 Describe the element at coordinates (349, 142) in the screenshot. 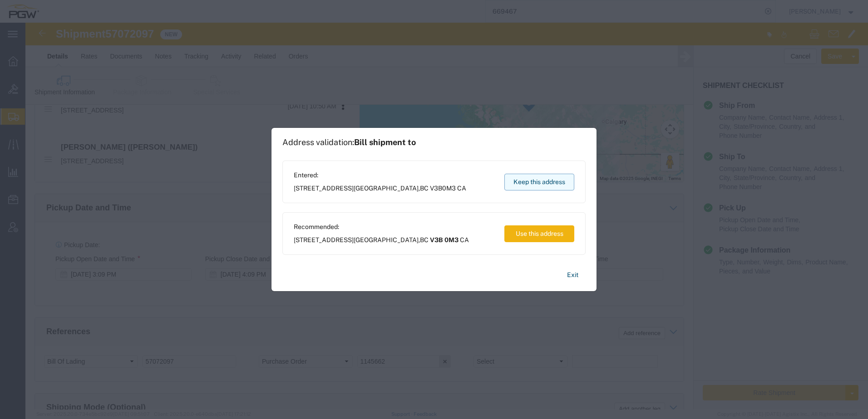

I see `h1: Address validation:` at that location.